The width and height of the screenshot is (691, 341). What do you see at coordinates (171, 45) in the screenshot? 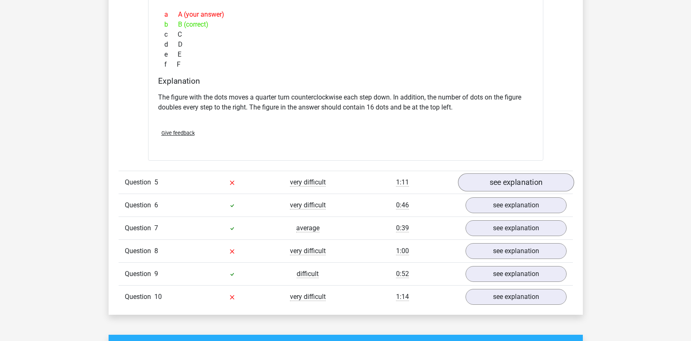
I see `span: d` at bounding box center [171, 45].